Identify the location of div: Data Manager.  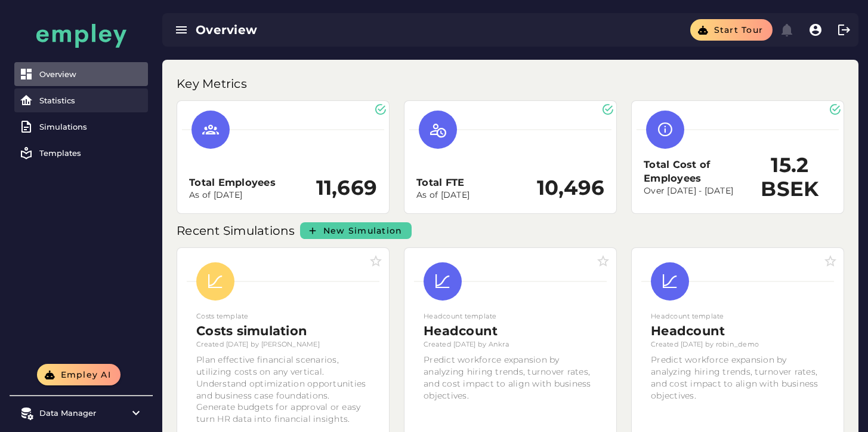
(81, 413).